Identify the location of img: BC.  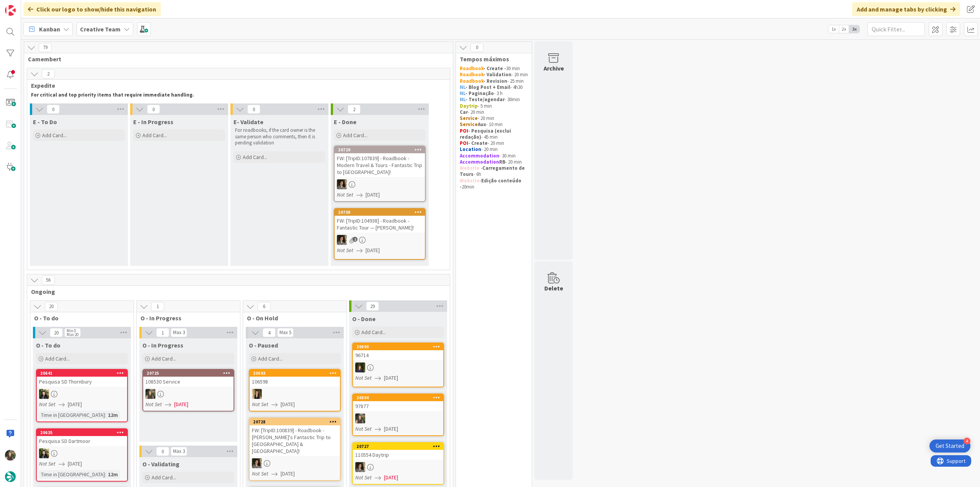
(44, 453).